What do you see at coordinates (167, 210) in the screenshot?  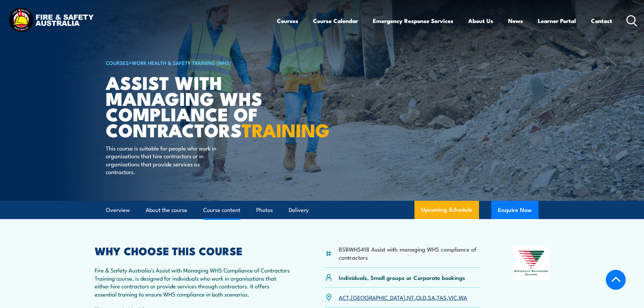 I see `a: About the course` at bounding box center [167, 210].